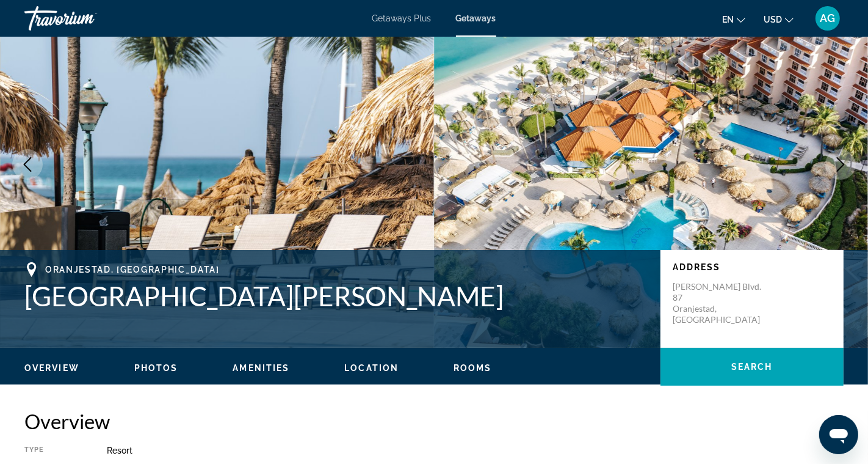 The width and height of the screenshot is (868, 464). Describe the element at coordinates (156, 368) in the screenshot. I see `span: Photos` at that location.